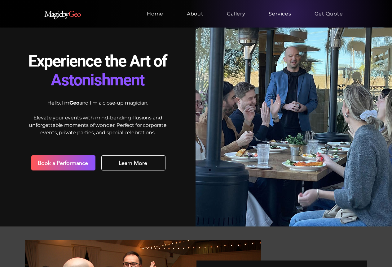 This screenshot has width=392, height=267. I want to click on a: Services, so click(271, 14).